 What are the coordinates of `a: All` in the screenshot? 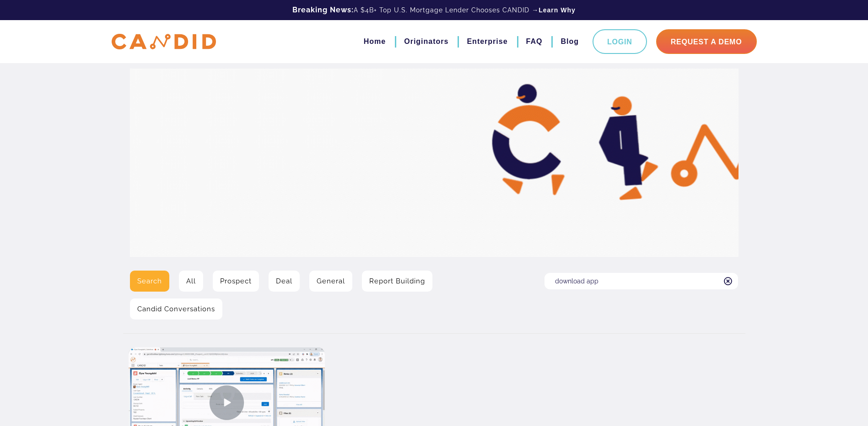 It's located at (191, 281).